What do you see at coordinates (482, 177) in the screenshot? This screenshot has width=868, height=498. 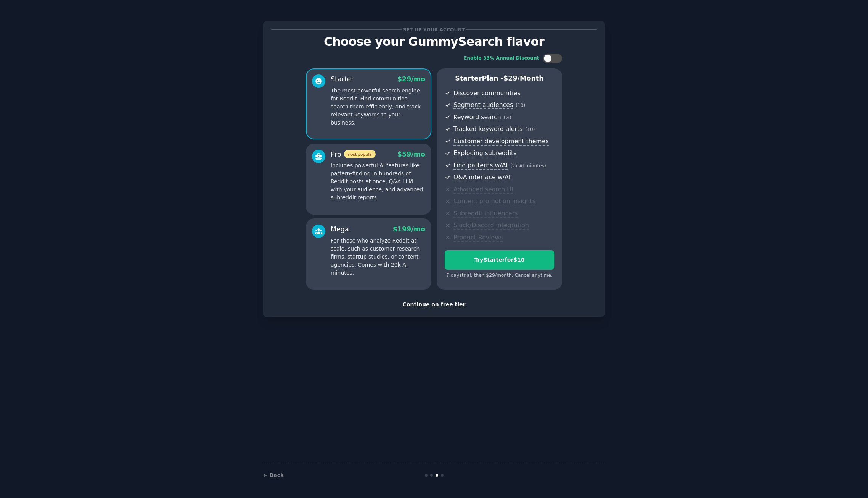 I see `span: Q&A interface w/AI` at bounding box center [482, 177].